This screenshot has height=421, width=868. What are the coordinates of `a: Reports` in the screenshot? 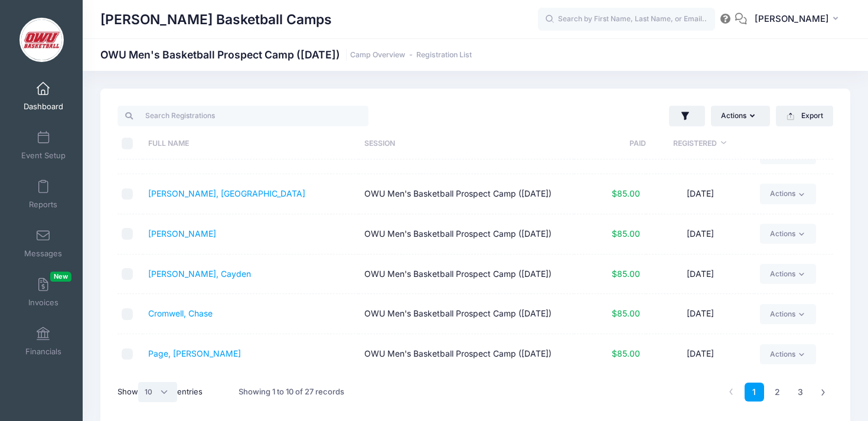 It's located at (43, 194).